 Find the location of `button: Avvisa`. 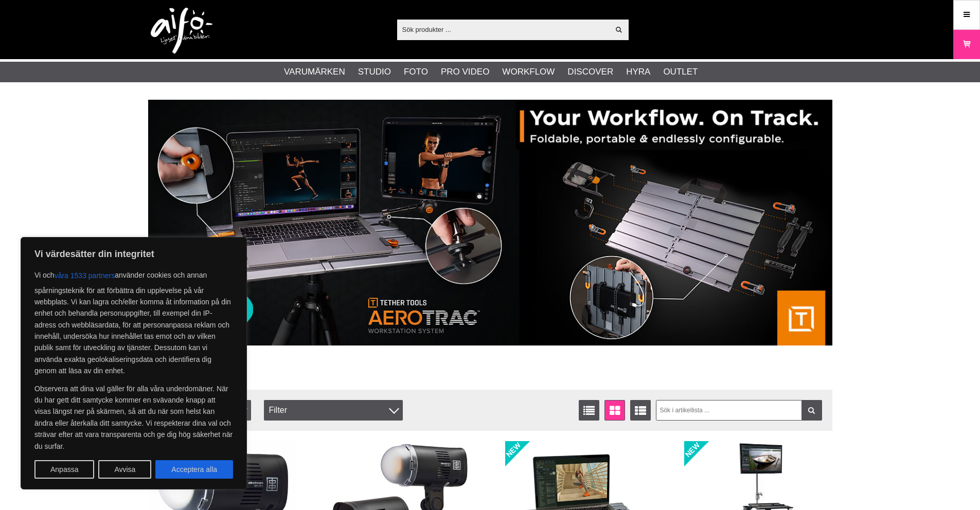

button: Avvisa is located at coordinates (125, 469).